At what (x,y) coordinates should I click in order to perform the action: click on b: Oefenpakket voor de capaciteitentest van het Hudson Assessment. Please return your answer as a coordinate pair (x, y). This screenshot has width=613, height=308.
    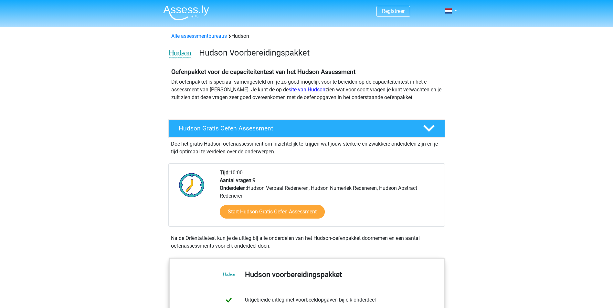
    Looking at the image, I should click on (263, 72).